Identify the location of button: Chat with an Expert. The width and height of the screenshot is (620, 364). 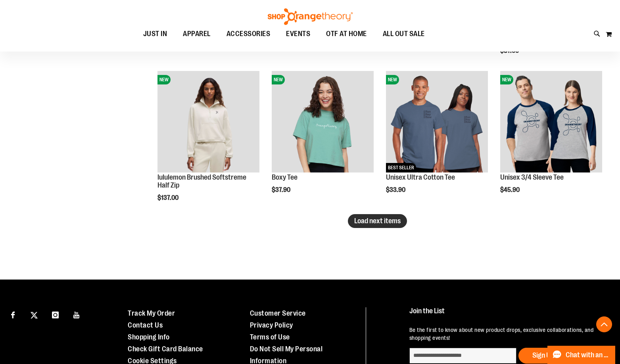
(581, 355).